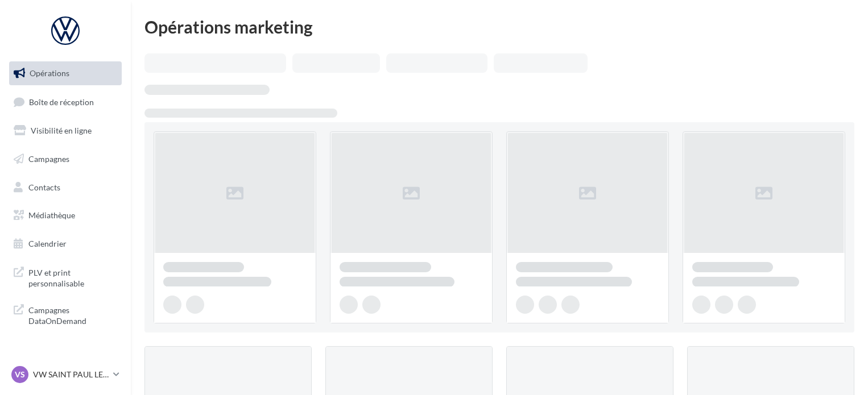 The height and width of the screenshot is (395, 868). What do you see at coordinates (71, 375) in the screenshot?
I see `p: VW SAINT PAUL LES DAX` at bounding box center [71, 375].